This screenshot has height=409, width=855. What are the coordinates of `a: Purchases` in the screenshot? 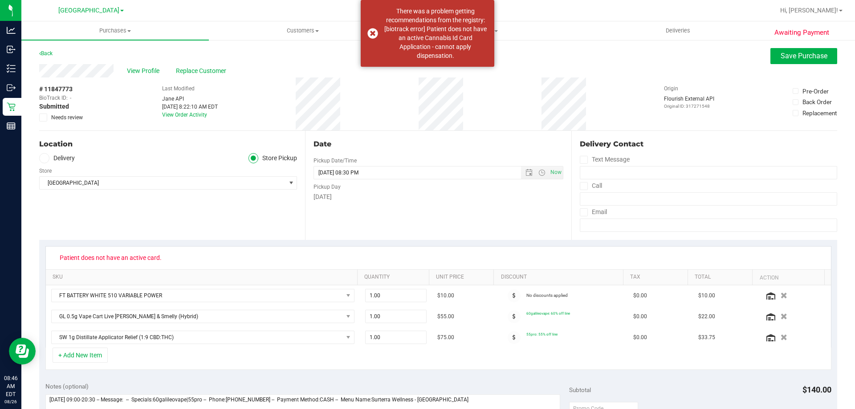 It's located at (115, 31).